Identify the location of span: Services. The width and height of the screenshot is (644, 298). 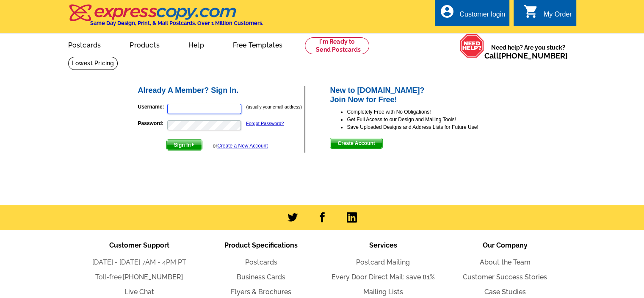
(383, 245).